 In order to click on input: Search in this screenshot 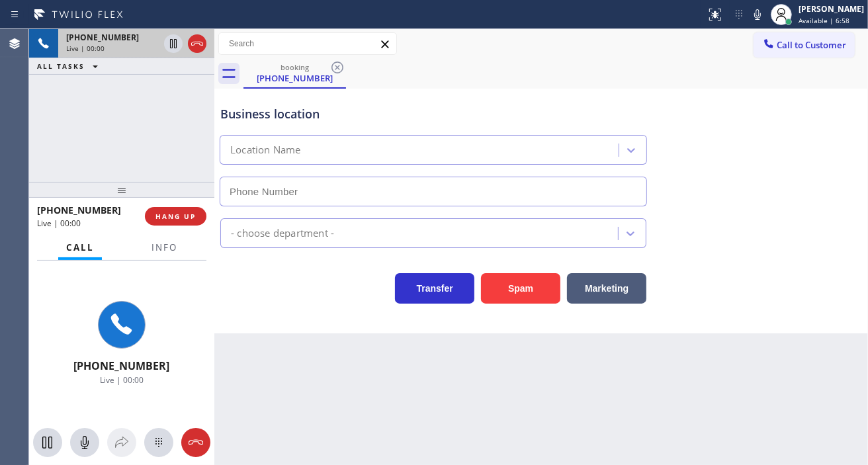, I will do `click(308, 44)`.